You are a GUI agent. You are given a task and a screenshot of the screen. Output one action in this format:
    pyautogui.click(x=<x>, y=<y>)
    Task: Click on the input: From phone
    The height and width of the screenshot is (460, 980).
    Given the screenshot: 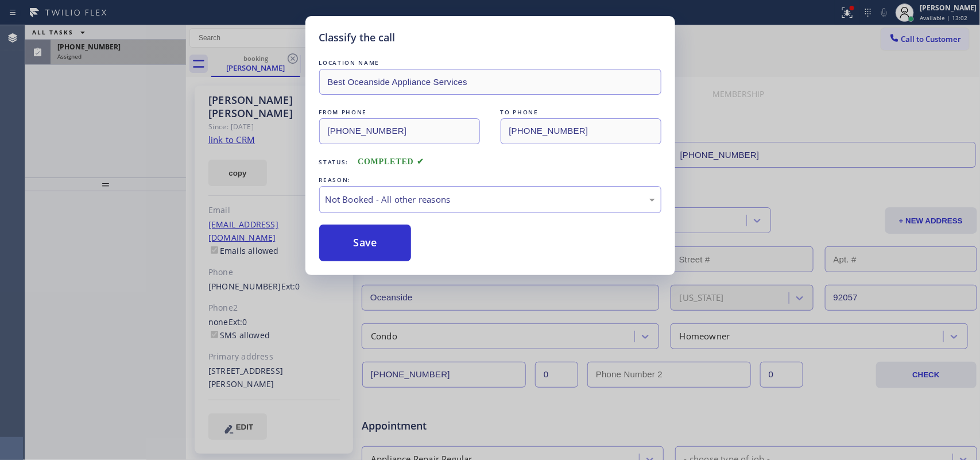 What is the action you would take?
    pyautogui.click(x=400, y=131)
    